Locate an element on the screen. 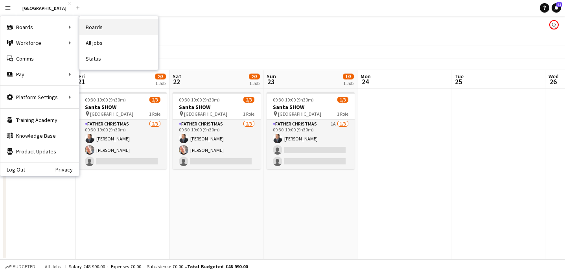 This screenshot has height=273, width=565. app-user-avatar: Gus Gordon is located at coordinates (554, 25).